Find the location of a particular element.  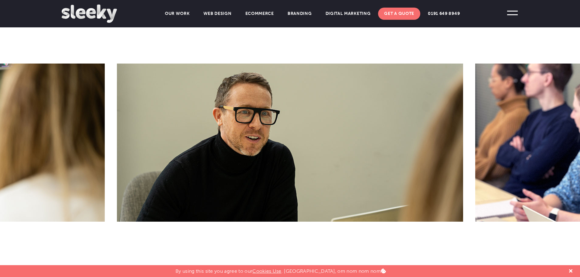

img: Sleeky Web Design Newcastle is located at coordinates (89, 14).